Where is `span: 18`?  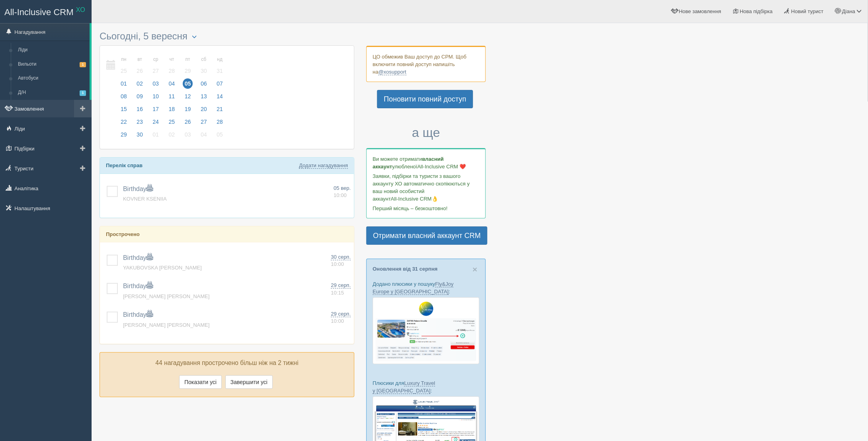
span: 18 is located at coordinates (172, 109).